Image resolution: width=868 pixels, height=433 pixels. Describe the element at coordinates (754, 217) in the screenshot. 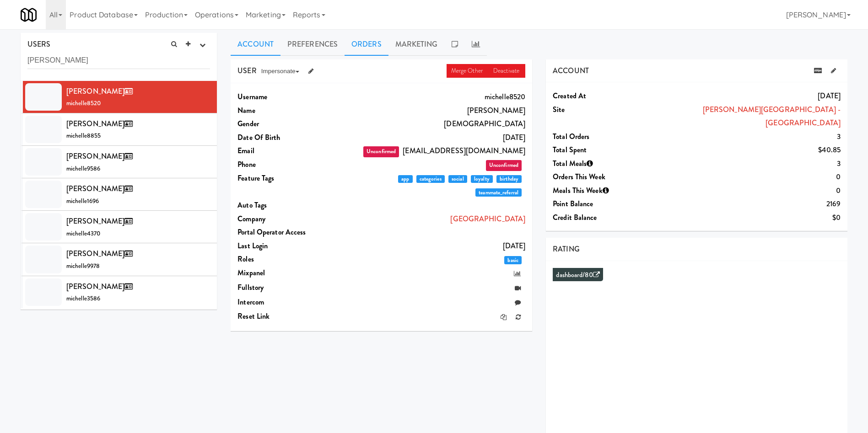

I see `dd: $0` at that location.